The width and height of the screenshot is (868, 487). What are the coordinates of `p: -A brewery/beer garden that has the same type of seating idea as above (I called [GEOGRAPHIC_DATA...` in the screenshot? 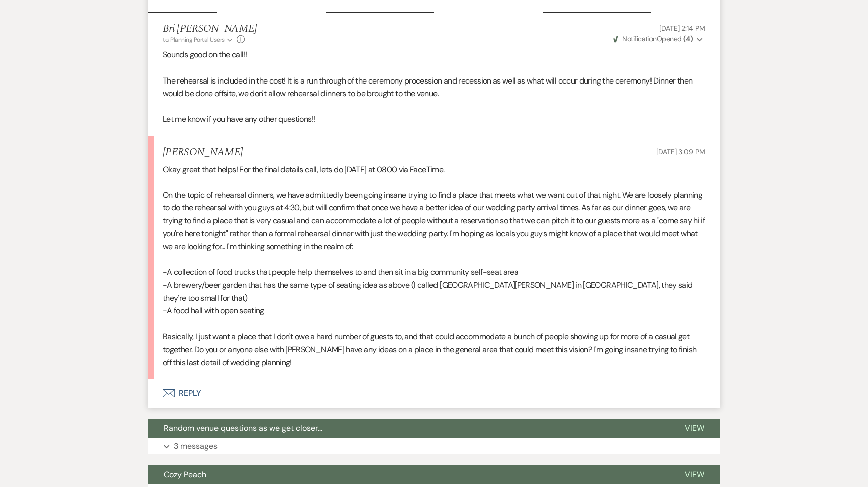 It's located at (434, 291).